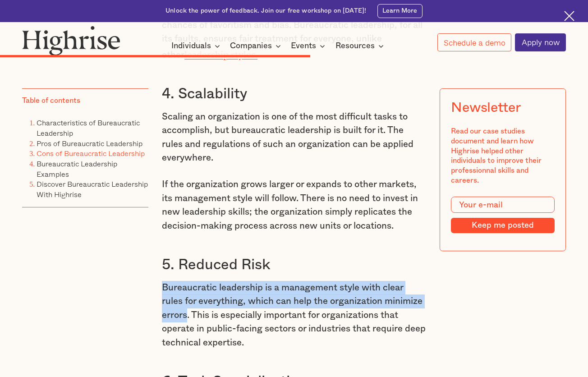  Describe the element at coordinates (503, 225) in the screenshot. I see `input: Keep me posted` at that location.